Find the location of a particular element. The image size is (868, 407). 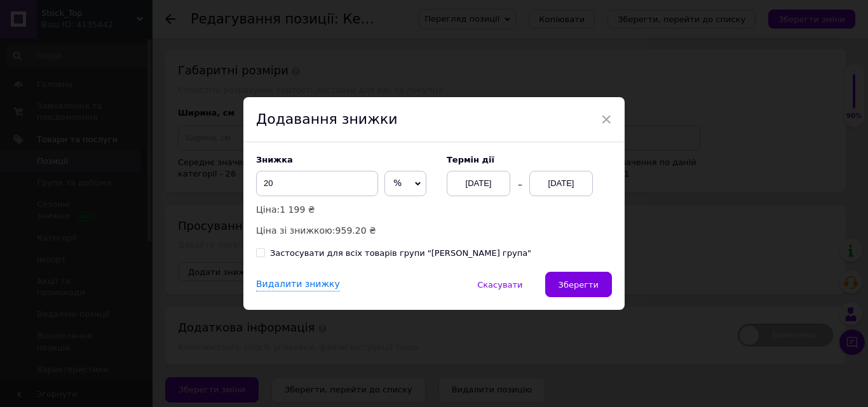

span: Скасувати is located at coordinates (499, 285).